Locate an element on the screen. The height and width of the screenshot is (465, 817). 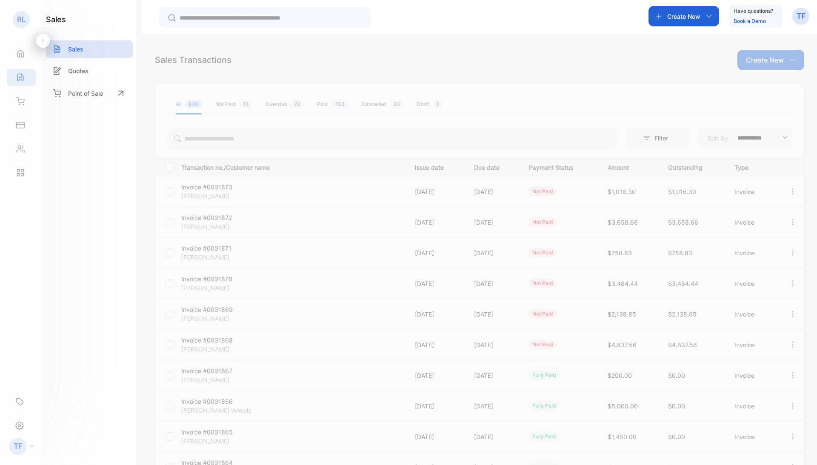
div: Paid is located at coordinates (332, 104).